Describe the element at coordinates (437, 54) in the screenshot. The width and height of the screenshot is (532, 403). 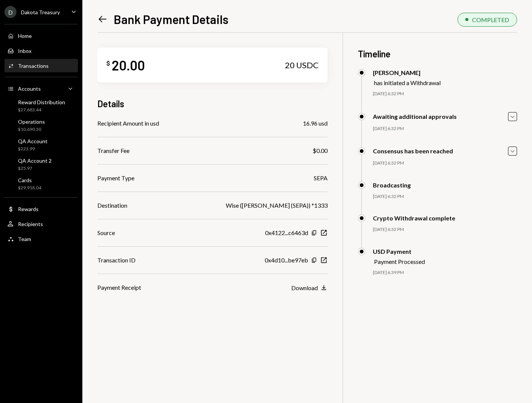
I see `h3: Timeline` at that location.